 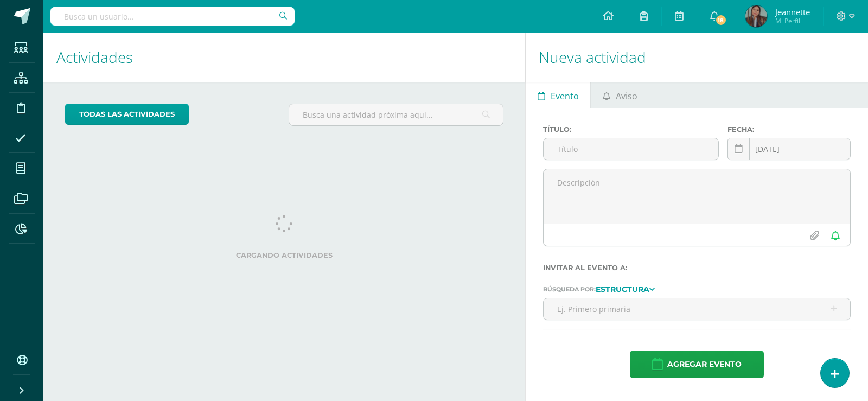 What do you see at coordinates (631, 129) in the screenshot?
I see `label: Título:` at bounding box center [631, 129].